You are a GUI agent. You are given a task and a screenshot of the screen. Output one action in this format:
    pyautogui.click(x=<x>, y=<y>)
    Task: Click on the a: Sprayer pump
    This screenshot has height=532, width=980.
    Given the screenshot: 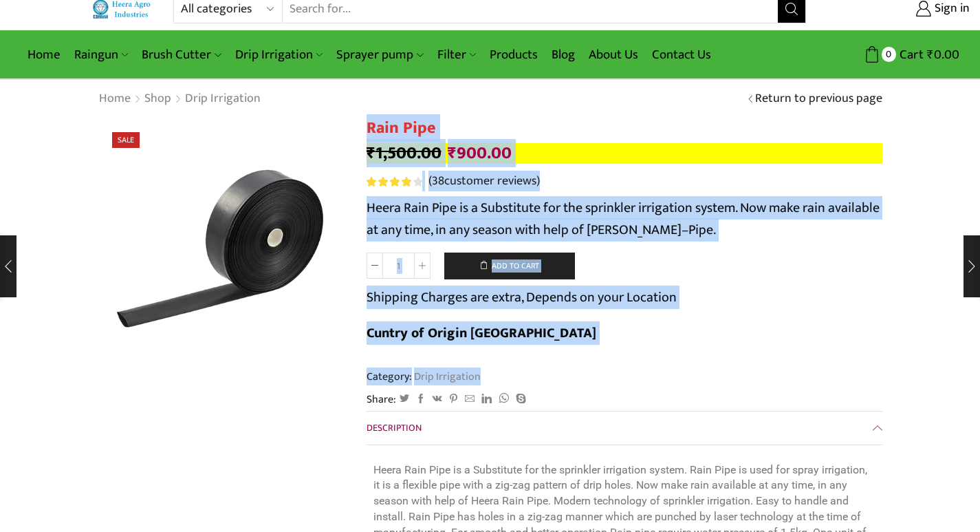 What is the action you would take?
    pyautogui.click(x=380, y=54)
    